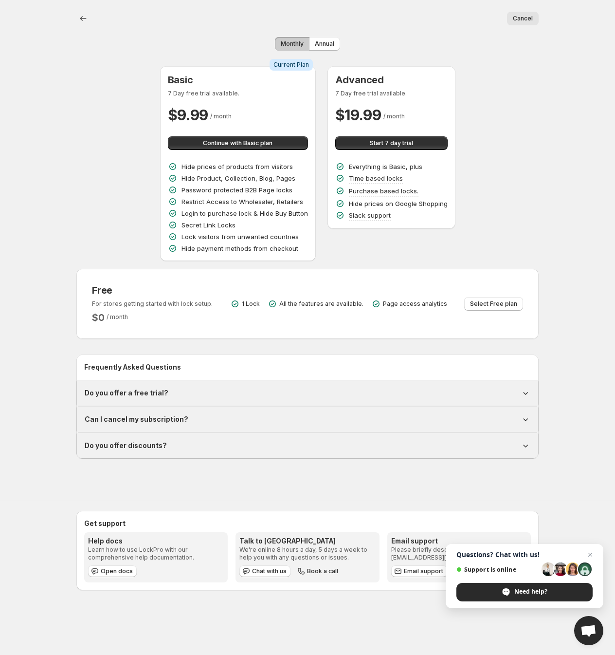  Describe the element at coordinates (424, 571) in the screenshot. I see `span: Email support` at that location.